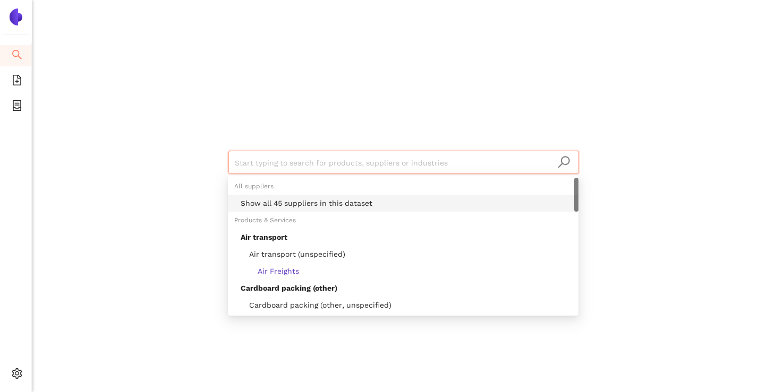 The height and width of the screenshot is (392, 775). What do you see at coordinates (403, 220) in the screenshot?
I see `div: Products & Services` at bounding box center [403, 220].